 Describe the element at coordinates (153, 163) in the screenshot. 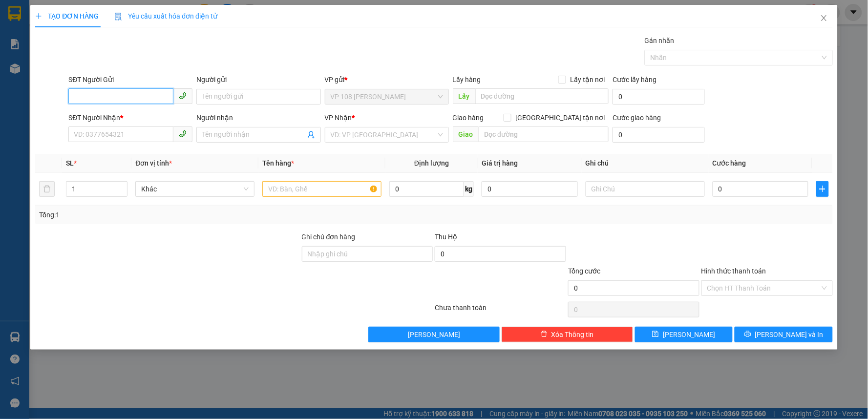

I see `span: Đơn vị tính` at that location.